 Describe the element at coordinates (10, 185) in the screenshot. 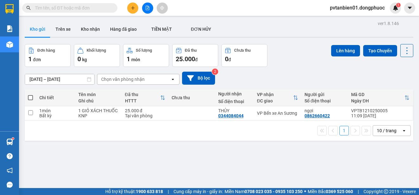

I see `span: message` at that location.